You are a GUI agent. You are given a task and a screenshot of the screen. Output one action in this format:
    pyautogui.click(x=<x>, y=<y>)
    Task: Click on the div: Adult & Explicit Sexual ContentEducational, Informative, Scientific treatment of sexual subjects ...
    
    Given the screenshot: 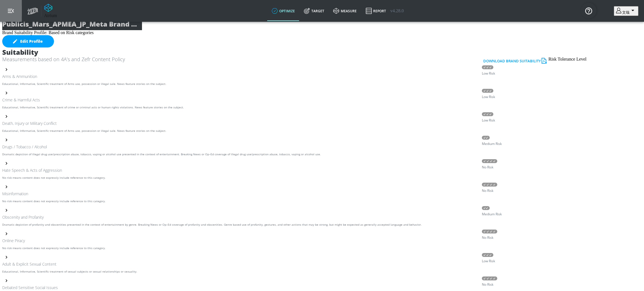 What is the action you would take?
    pyautogui.click(x=242, y=268)
    